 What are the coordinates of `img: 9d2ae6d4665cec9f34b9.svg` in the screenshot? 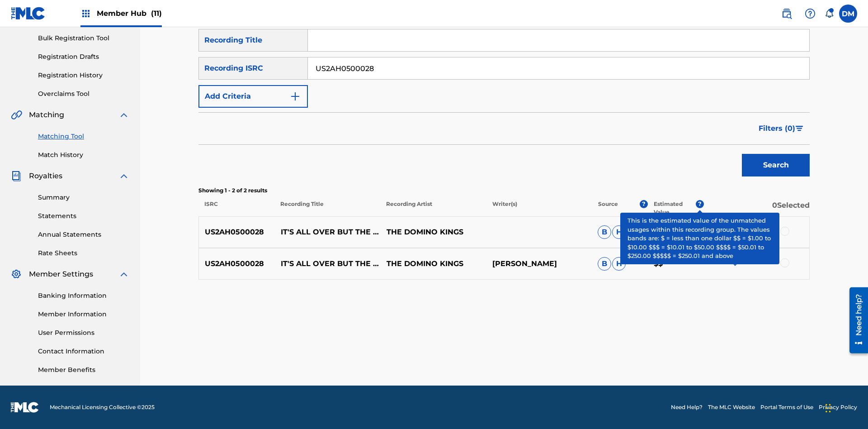 It's located at (296, 96).